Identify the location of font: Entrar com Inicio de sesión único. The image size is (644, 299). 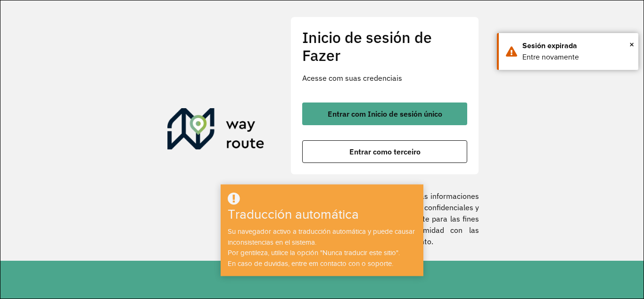
(385, 114).